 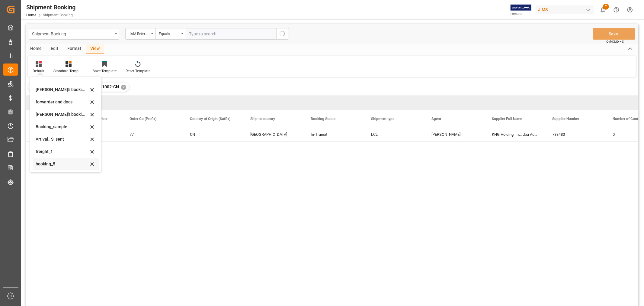 I want to click on div: forwarder and docs, so click(x=62, y=102).